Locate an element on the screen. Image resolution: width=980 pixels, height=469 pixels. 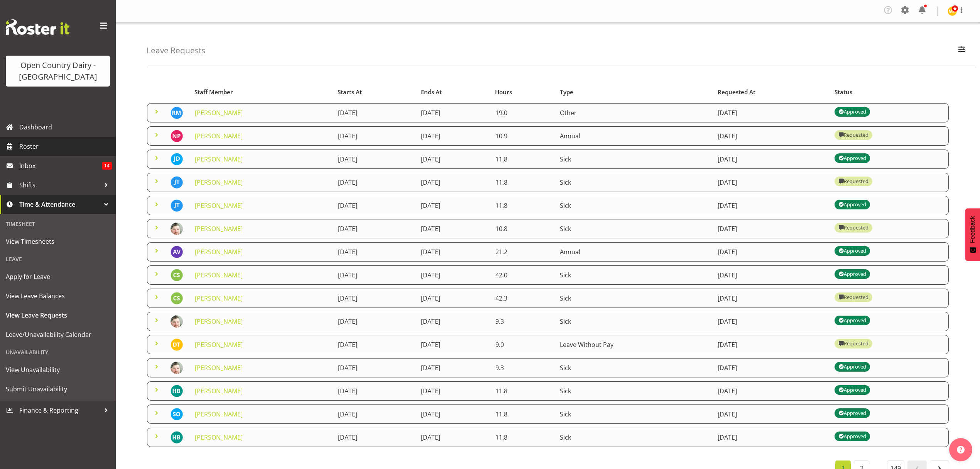
span: 14 is located at coordinates (107, 165).